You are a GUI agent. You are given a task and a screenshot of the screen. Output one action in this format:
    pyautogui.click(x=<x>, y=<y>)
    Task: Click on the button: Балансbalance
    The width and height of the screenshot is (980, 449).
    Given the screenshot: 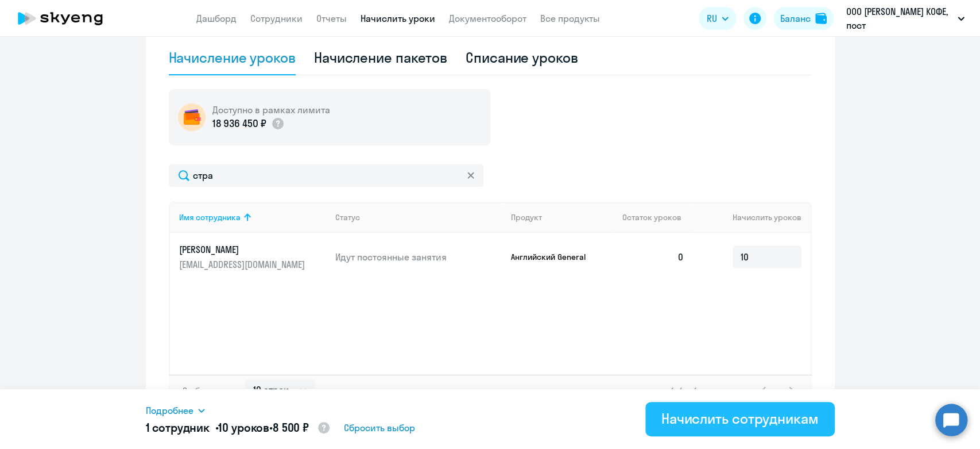 What is the action you would take?
    pyautogui.click(x=804, y=19)
    